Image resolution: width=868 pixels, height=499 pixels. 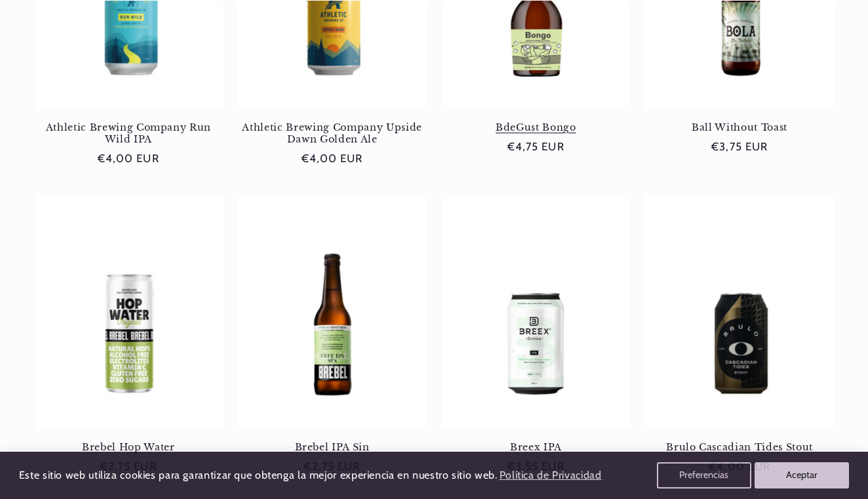 I want to click on button: Aceptar, so click(x=802, y=475).